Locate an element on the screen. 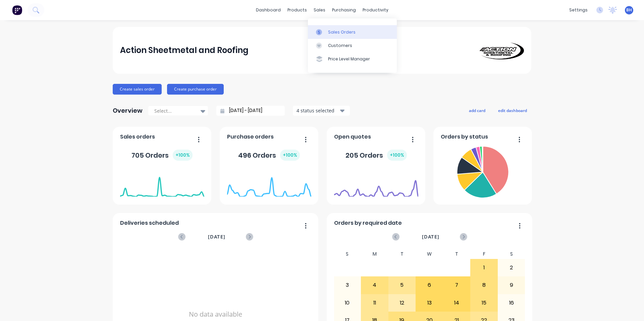  div: 15 is located at coordinates (484, 303).